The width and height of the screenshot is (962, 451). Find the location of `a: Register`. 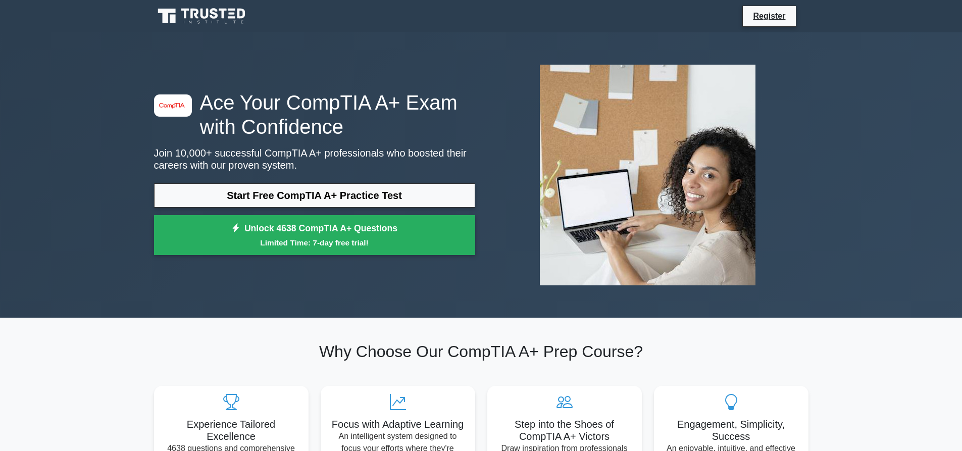

a: Register is located at coordinates (769, 16).